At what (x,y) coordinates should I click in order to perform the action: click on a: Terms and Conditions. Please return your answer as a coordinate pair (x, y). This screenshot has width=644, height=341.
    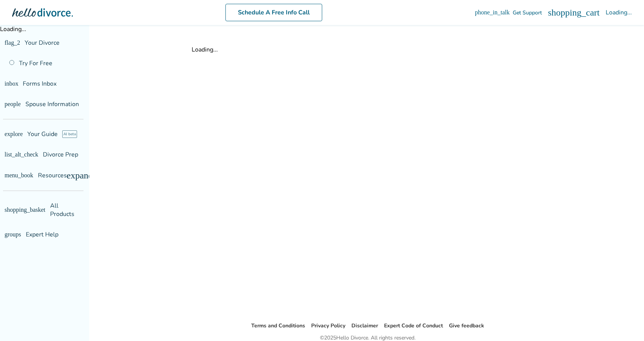
    Looking at the image, I should click on (278, 326).